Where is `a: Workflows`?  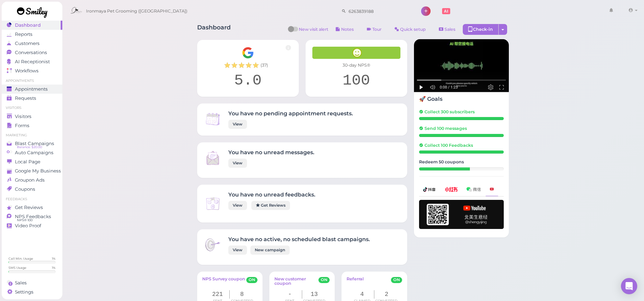
a: Workflows is located at coordinates (32, 71).